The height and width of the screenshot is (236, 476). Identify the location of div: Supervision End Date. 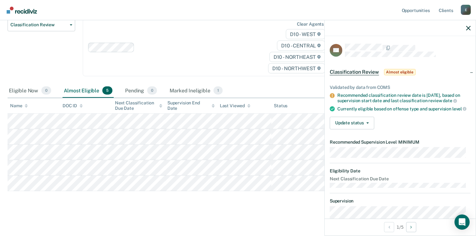
(191, 106).